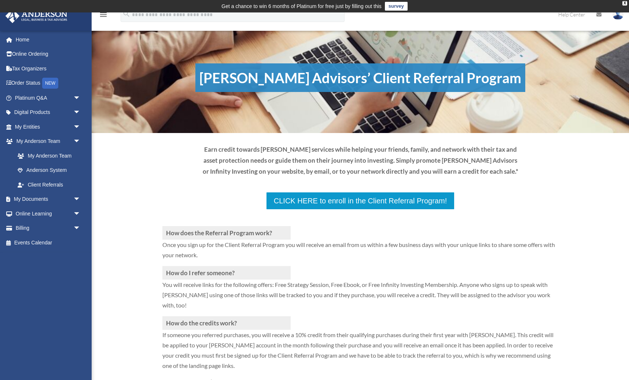  I want to click on a: My Documentsarrow_drop_down, so click(48, 200).